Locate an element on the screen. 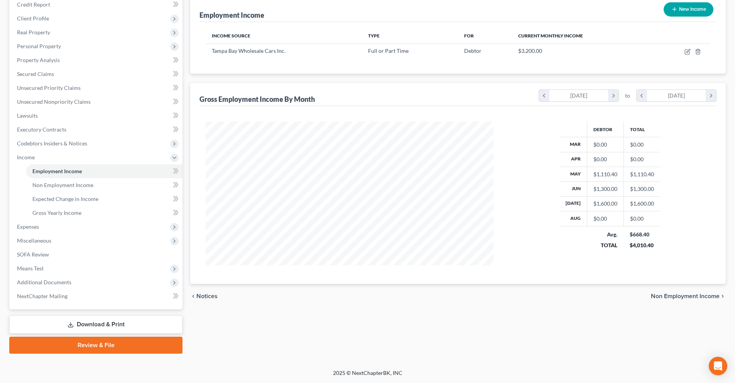 The height and width of the screenshot is (383, 735). span: Full or Part Time is located at coordinates (388, 51).